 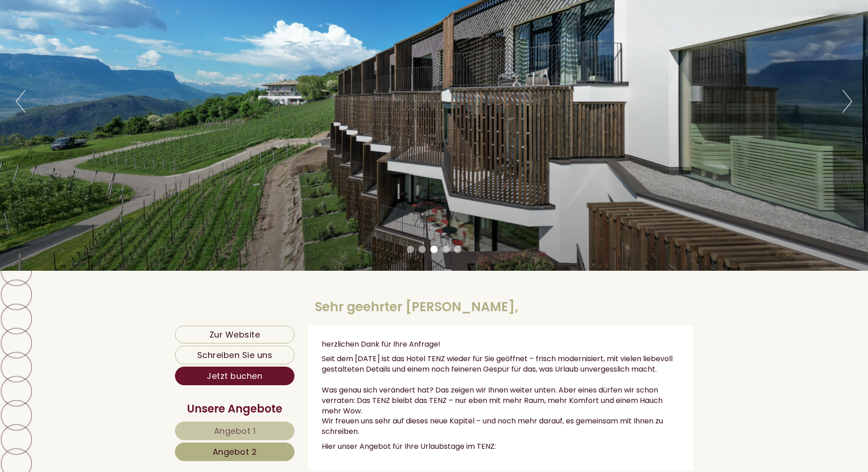 What do you see at coordinates (86, 32) in the screenshot?
I see `div: Hotel Tenz` at bounding box center [86, 32].